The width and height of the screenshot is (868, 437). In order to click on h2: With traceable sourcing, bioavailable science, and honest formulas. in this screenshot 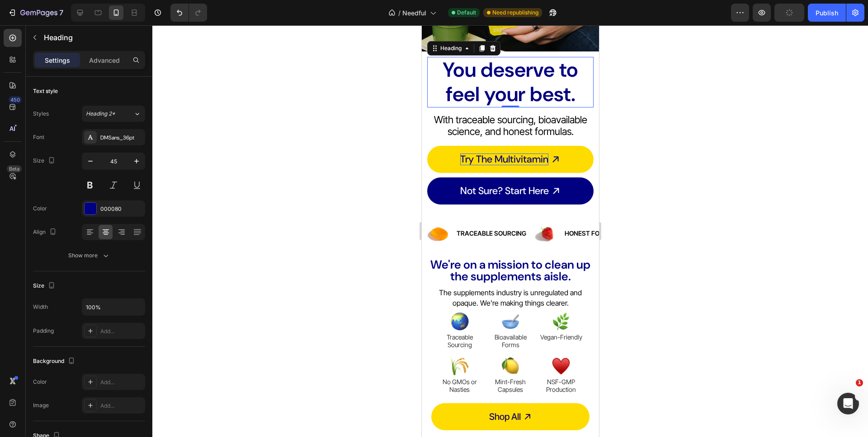, I will do `click(89, 100)`.